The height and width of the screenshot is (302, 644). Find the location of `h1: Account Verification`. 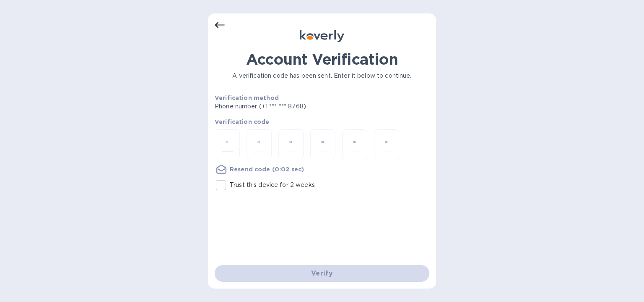

h1: Account Verification is located at coordinates (322, 59).